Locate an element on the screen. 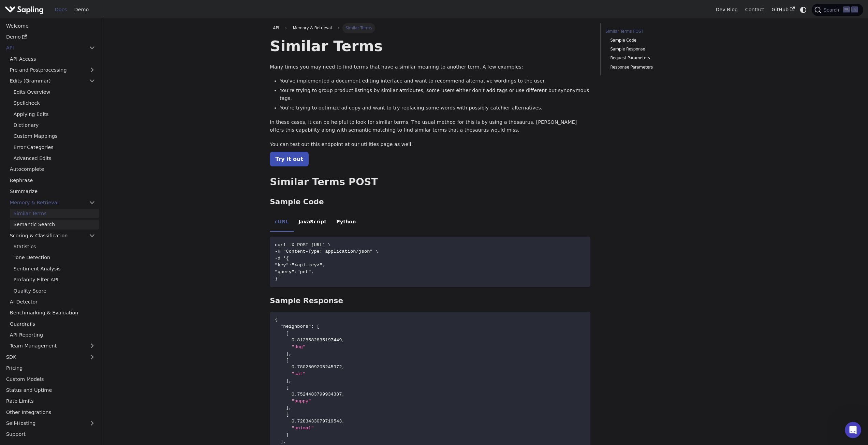  a: Self-Hosting is located at coordinates (50, 423).